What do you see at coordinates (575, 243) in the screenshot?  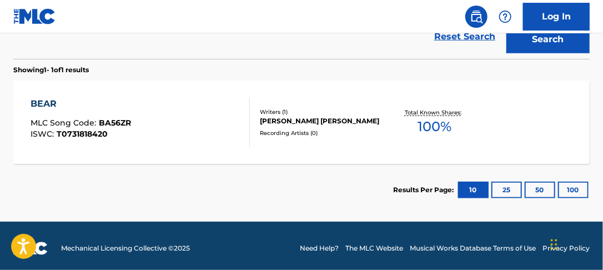 I see `div: Chat Widget` at bounding box center [575, 243].